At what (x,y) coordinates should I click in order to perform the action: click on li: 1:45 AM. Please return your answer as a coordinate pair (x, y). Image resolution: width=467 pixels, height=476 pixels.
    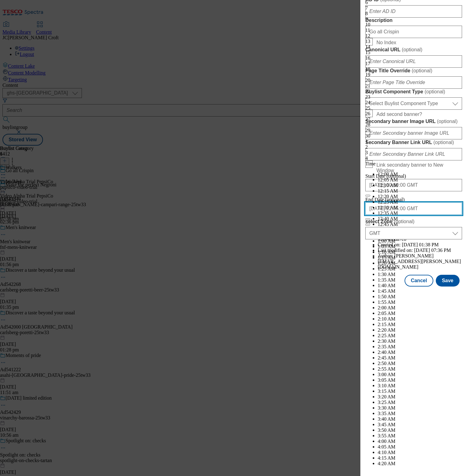
    Looking at the image, I should click on (420, 291).